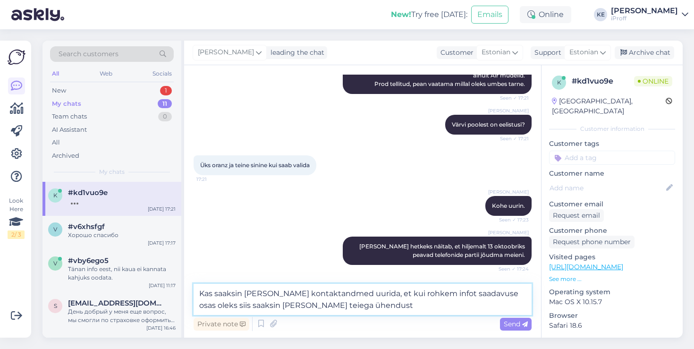  Describe the element at coordinates (511, 269) in the screenshot. I see `span: Seen ✓ 17:24` at that location.